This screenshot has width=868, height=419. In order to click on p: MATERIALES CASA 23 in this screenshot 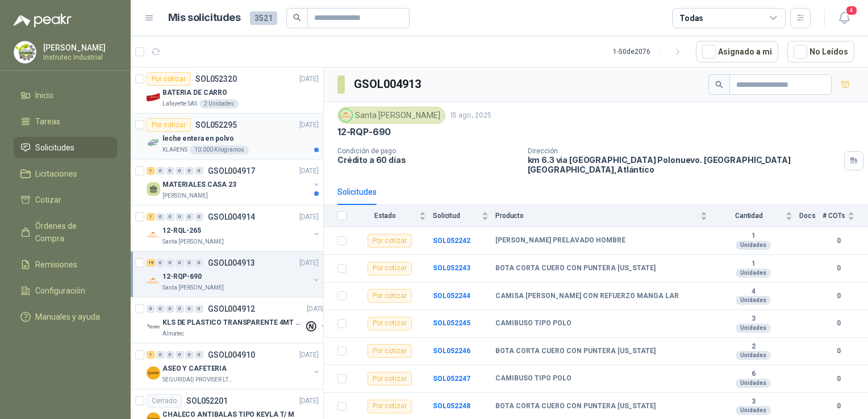, I will do `click(199, 185)`.